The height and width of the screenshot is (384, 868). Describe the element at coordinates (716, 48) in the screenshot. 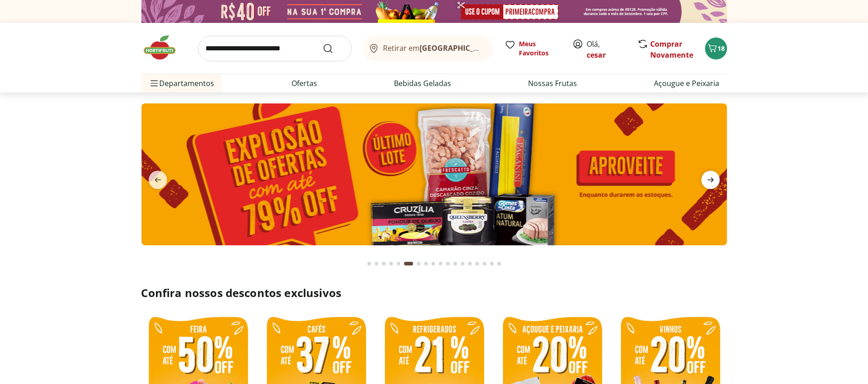

I see `button: Carrinho` at that location.